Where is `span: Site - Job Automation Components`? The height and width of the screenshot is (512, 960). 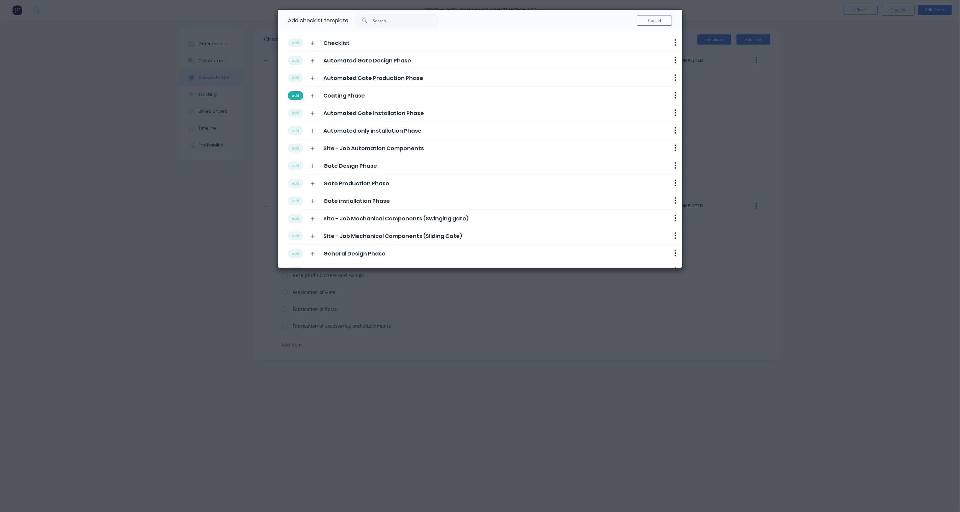 span: Site - Job Automation Components is located at coordinates (374, 149).